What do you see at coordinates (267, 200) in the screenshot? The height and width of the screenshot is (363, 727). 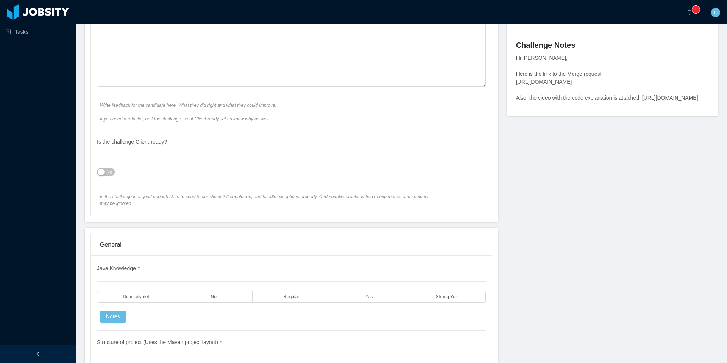 I see `span: Is the challenge in a good enough state to send to our clients? It should run, and handle excepti...` at bounding box center [267, 200].